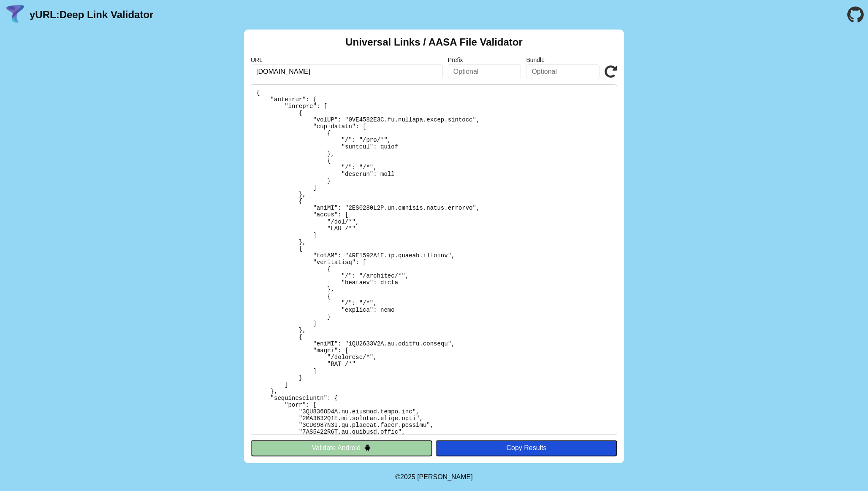 This screenshot has height=491, width=868. Describe the element at coordinates (347, 60) in the screenshot. I see `label: URL` at that location.